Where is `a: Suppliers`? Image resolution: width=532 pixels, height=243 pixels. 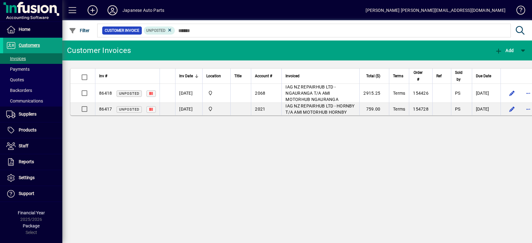 a: Suppliers is located at coordinates (33, 114).